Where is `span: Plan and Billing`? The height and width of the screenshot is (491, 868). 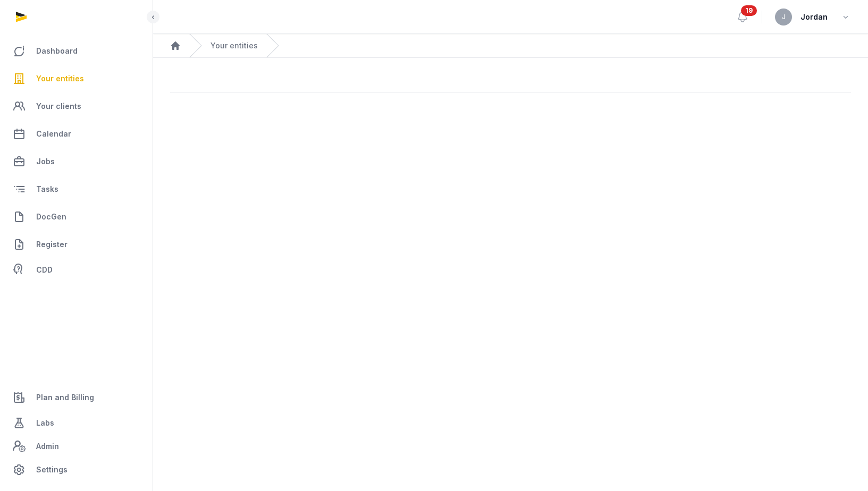
span: Plan and Billing is located at coordinates (65, 398).